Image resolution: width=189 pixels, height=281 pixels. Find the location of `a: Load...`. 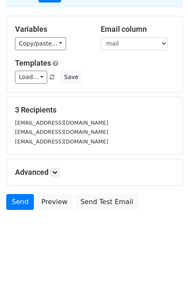

a: Load... is located at coordinates (31, 77).